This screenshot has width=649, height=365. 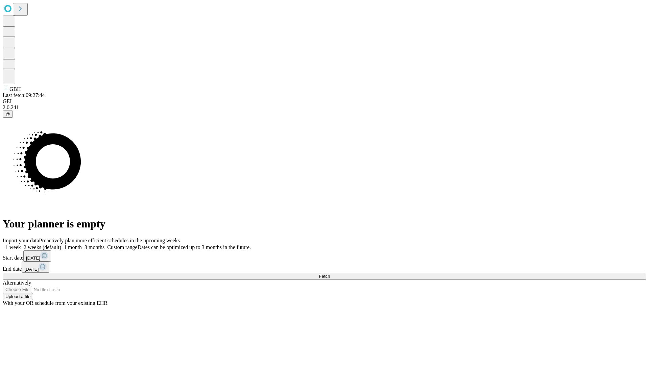 I want to click on div: GEI, so click(x=325, y=101).